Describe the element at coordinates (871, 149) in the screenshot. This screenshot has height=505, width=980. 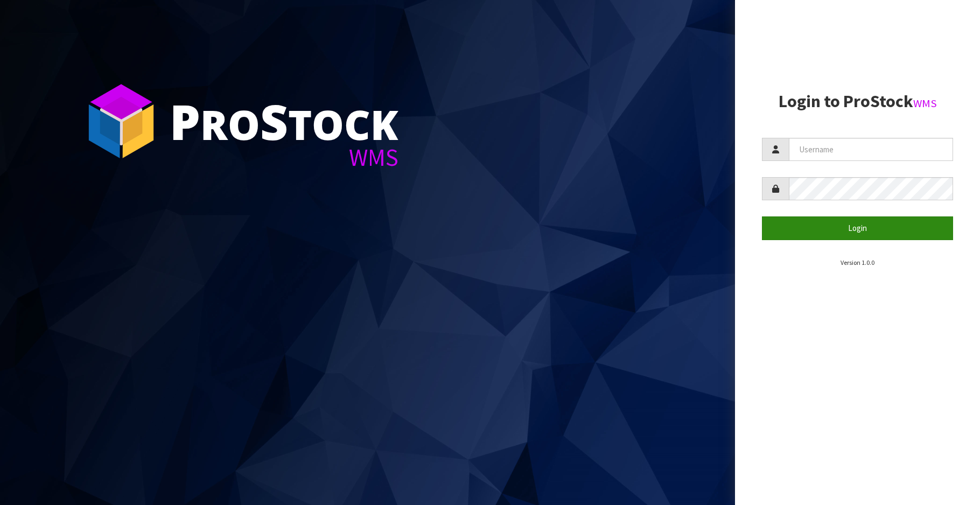
I see `input: Username` at that location.